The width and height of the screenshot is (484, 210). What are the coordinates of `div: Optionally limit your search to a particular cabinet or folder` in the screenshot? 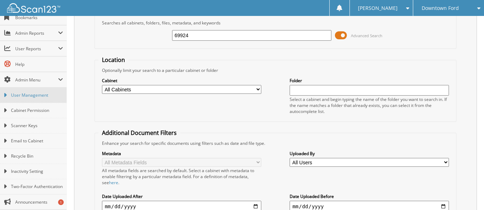 It's located at (275, 70).